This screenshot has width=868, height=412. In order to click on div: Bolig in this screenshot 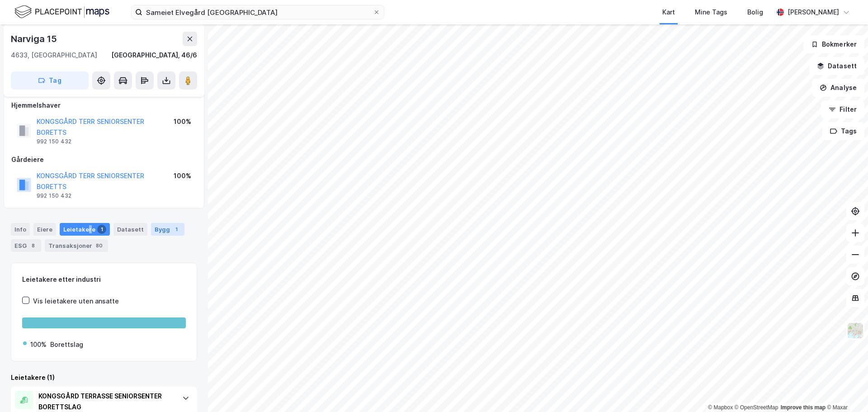, I will do `click(755, 12)`.